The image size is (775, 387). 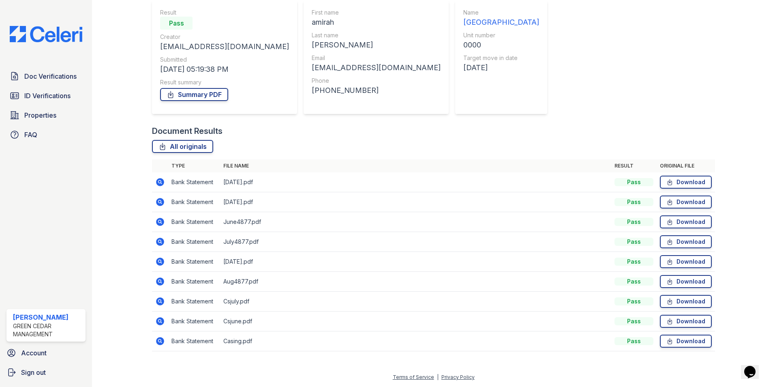 What do you see at coordinates (501, 45) in the screenshot?
I see `div: 0000` at bounding box center [501, 45].